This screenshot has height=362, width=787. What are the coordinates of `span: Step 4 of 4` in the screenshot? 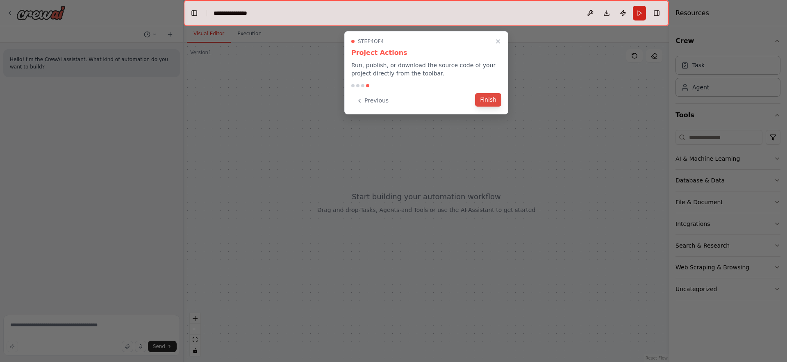 It's located at (371, 41).